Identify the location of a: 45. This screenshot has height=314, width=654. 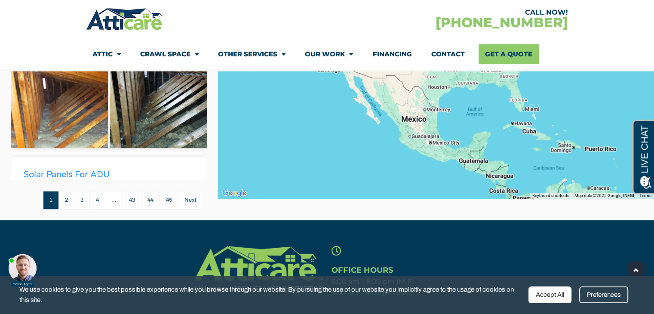
(169, 200).